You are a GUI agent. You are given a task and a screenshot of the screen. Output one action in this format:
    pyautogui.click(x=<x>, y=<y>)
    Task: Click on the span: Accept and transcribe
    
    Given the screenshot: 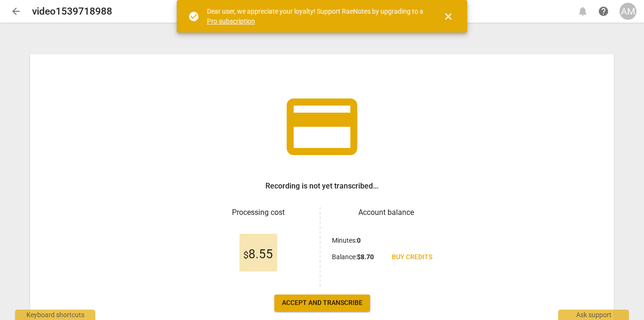 What is the action you would take?
    pyautogui.click(x=322, y=303)
    